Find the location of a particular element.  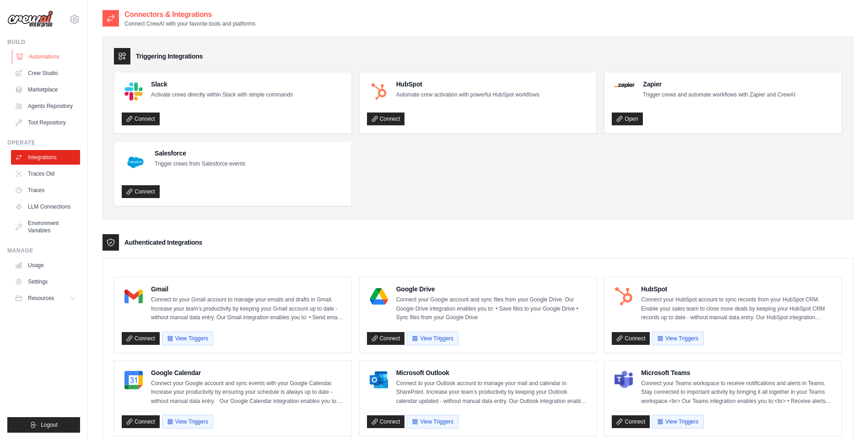

span: Logout is located at coordinates (49, 425).